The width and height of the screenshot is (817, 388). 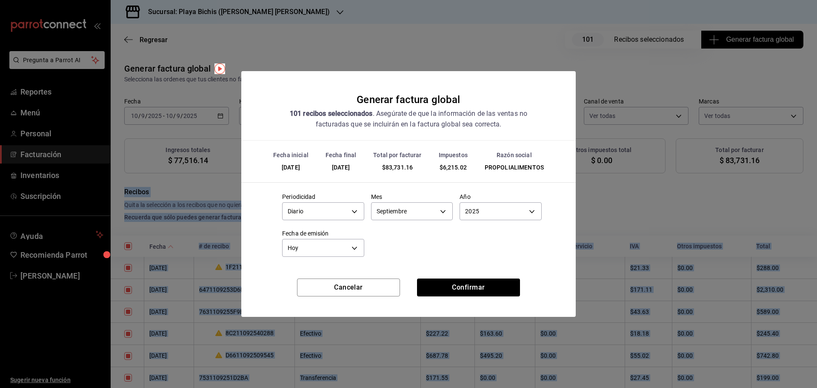 What do you see at coordinates (501, 196) in the screenshot?
I see `label: Año` at bounding box center [501, 196].